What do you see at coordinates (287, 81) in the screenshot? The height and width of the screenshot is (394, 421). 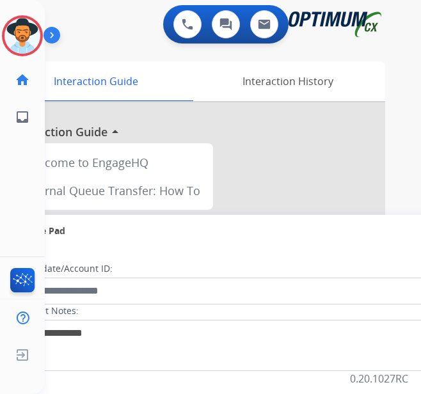 I see `div: Interaction History` at bounding box center [287, 81].